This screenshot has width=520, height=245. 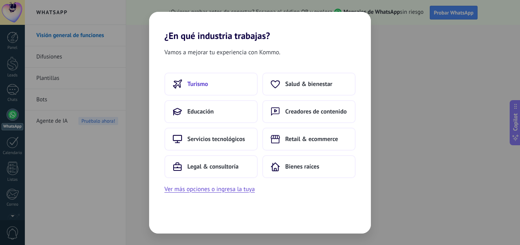 What do you see at coordinates (316, 112) in the screenshot?
I see `span: Creadores de contenido` at bounding box center [316, 112].